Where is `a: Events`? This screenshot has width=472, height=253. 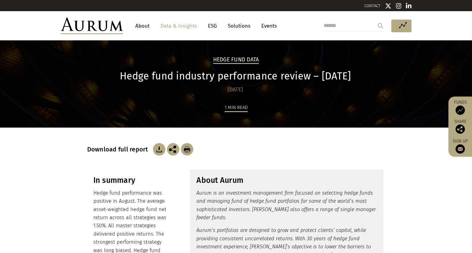 a: Events is located at coordinates (267, 26).